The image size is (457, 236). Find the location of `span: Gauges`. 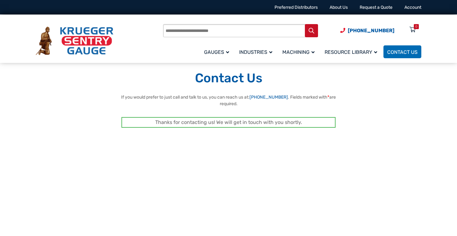

span: Gauges is located at coordinates (217, 52).